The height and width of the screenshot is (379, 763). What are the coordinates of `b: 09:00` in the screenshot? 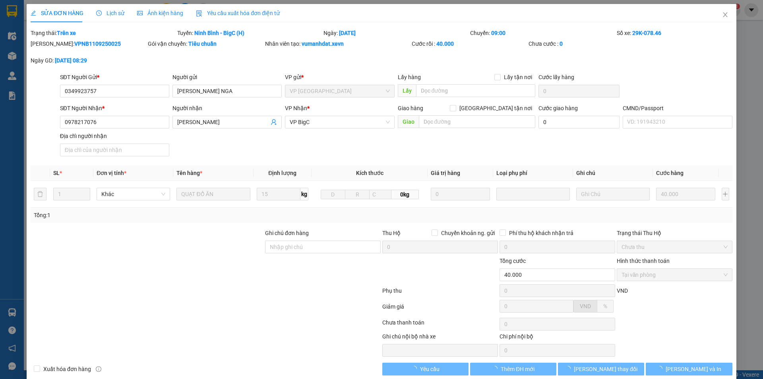 It's located at (498, 33).